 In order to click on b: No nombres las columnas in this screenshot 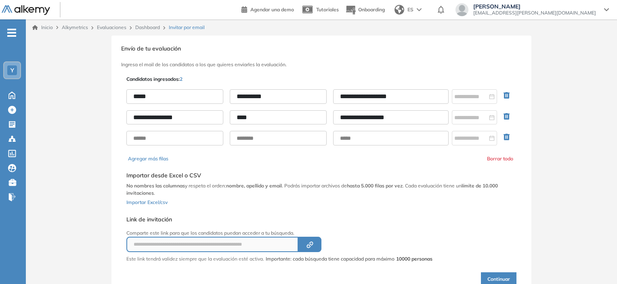, I will do `click(156, 185)`.